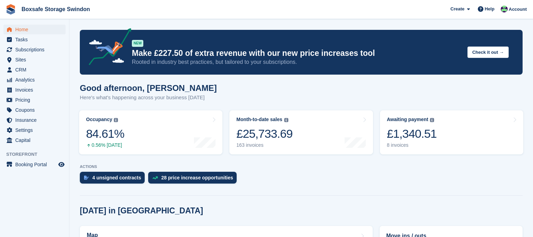 The height and width of the screenshot is (237, 533). I want to click on div: 4 unsigned contracts, so click(117, 178).